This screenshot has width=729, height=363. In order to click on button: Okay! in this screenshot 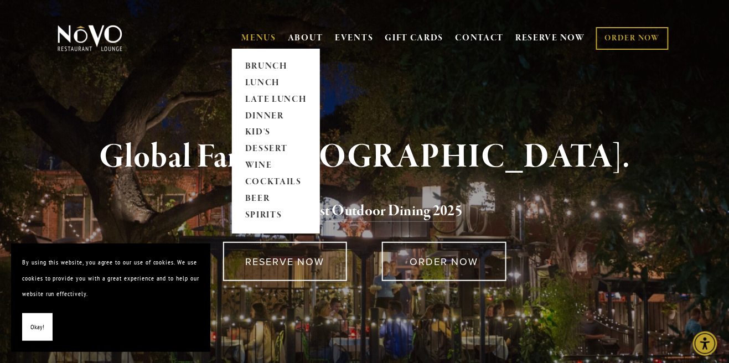, I will do `click(37, 327)`.